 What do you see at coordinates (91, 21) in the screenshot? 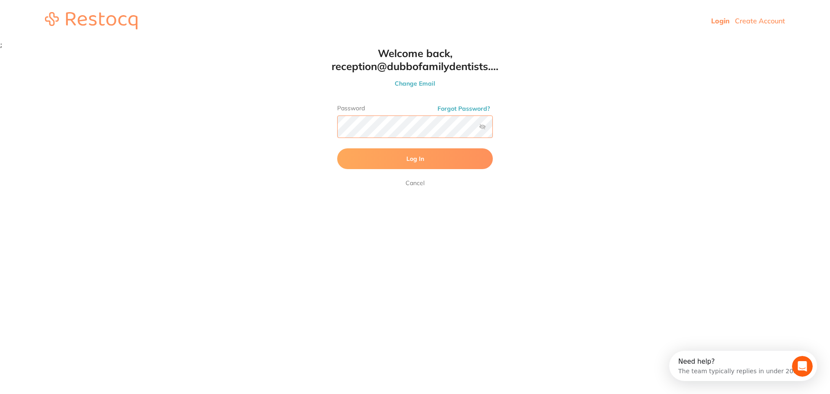
I see `img: restocq_logo.svg` at bounding box center [91, 21].